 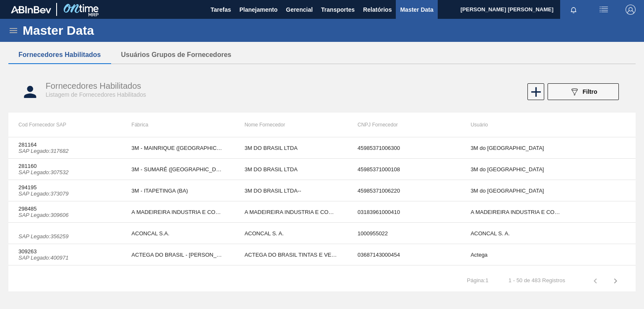 What do you see at coordinates (178, 190) in the screenshot?
I see `td: 3M - ITAPETINGA (BA)` at bounding box center [178, 190].